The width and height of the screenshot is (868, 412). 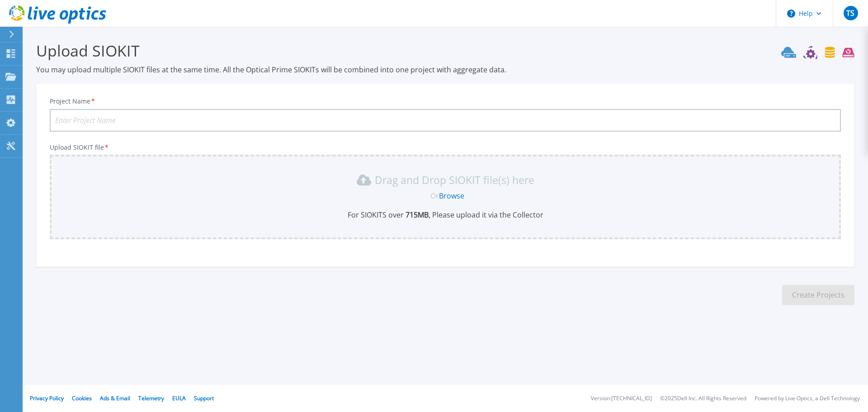 What do you see at coordinates (851, 13) in the screenshot?
I see `span: TS` at bounding box center [851, 13].